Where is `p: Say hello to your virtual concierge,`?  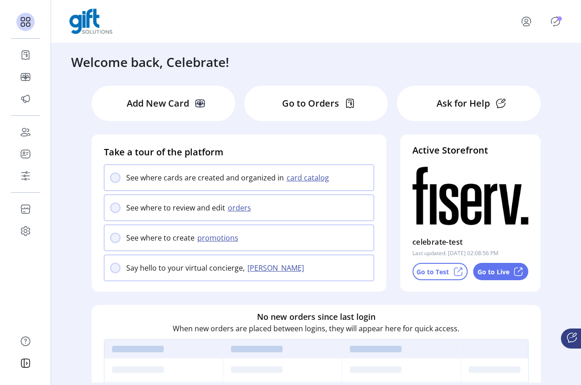
p: Say hello to your virtual concierge, is located at coordinates (185, 268).